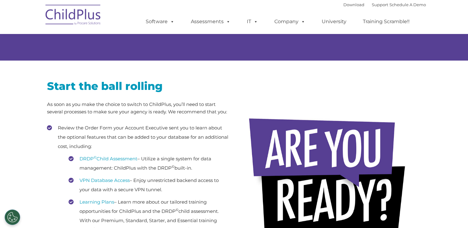 The width and height of the screenshot is (468, 228). What do you see at coordinates (334, 22) in the screenshot?
I see `a: University` at bounding box center [334, 22].